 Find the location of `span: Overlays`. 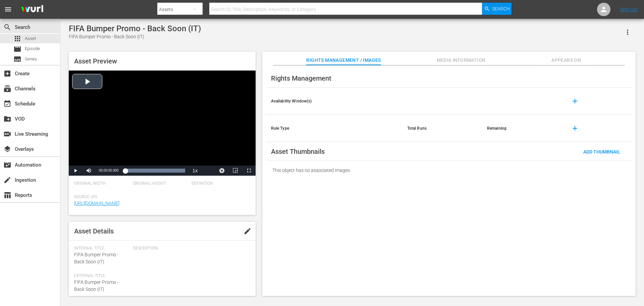

span: Overlays is located at coordinates (8, 149).